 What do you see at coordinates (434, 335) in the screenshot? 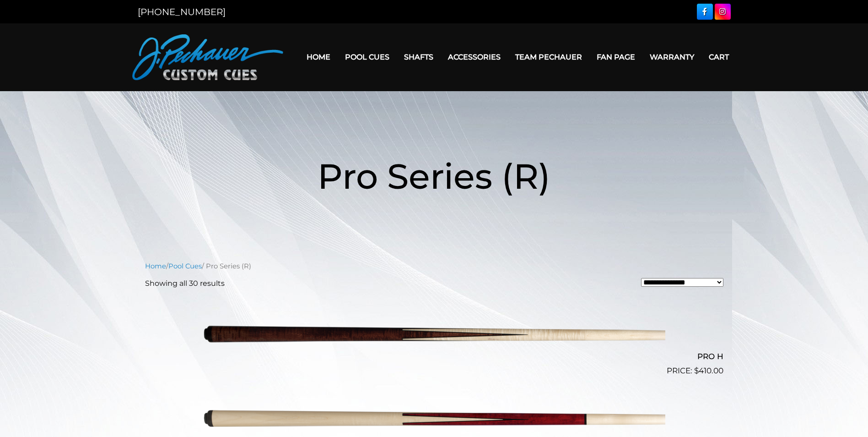
I see `img: PRO H` at bounding box center [434, 335].